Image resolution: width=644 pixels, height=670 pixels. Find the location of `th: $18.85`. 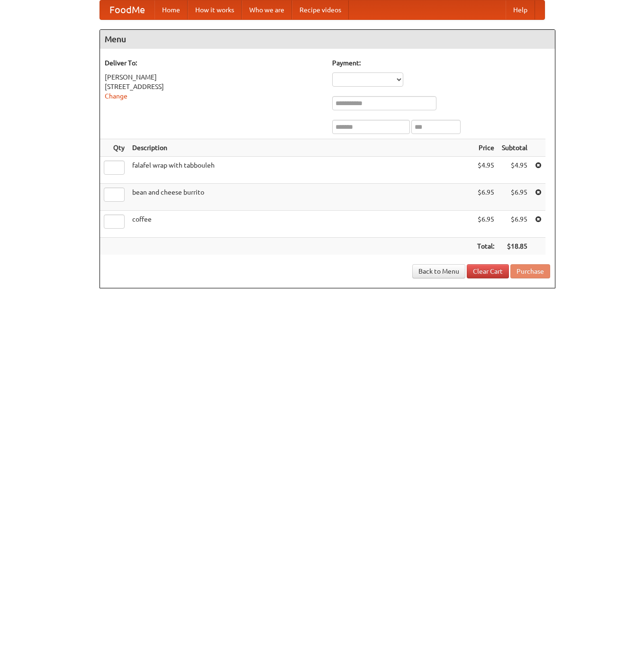

th: $18.85 is located at coordinates (514, 246).